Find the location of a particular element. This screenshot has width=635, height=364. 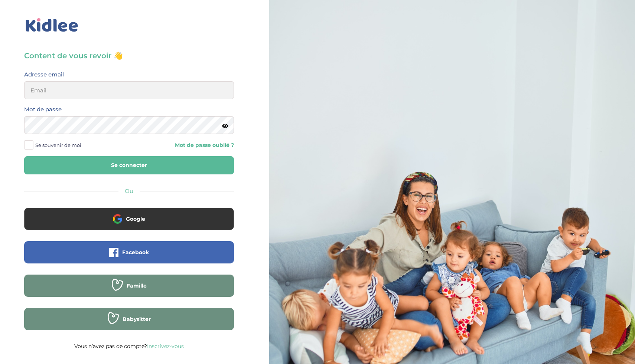

a: Babysitter is located at coordinates (129, 324).